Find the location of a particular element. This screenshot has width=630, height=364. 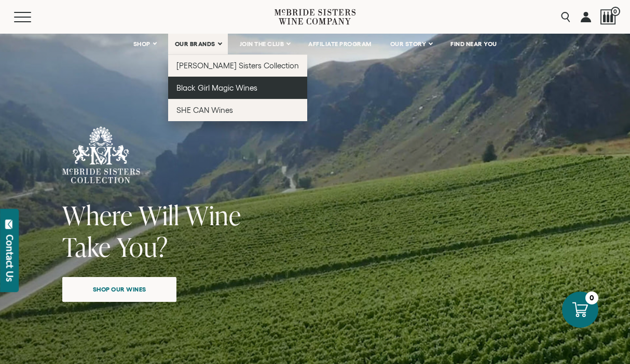

span: OUR BRANDS is located at coordinates (195, 44).